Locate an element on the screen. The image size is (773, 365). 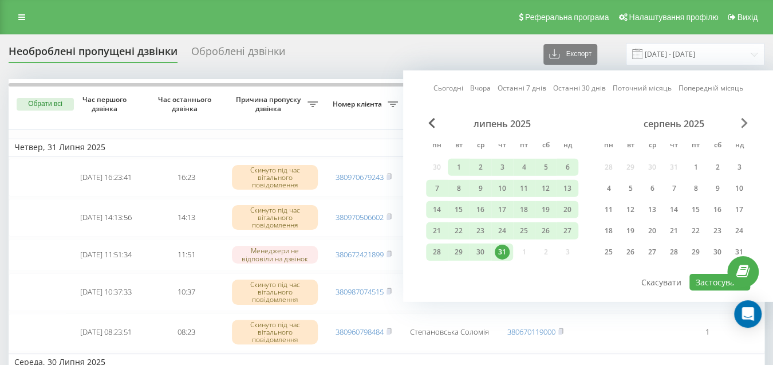
div: вт 22 лип 2025 р. is located at coordinates (459, 231).